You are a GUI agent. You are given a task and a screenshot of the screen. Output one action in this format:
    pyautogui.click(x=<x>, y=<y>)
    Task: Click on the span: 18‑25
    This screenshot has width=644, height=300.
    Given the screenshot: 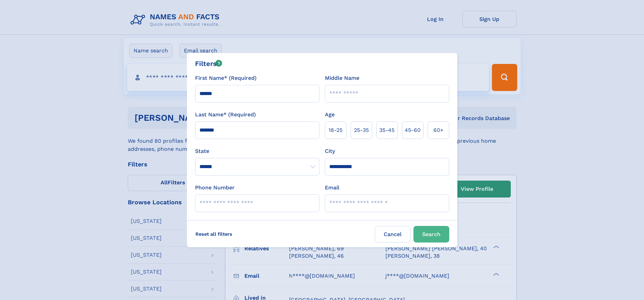 What is the action you would take?
    pyautogui.click(x=336, y=130)
    